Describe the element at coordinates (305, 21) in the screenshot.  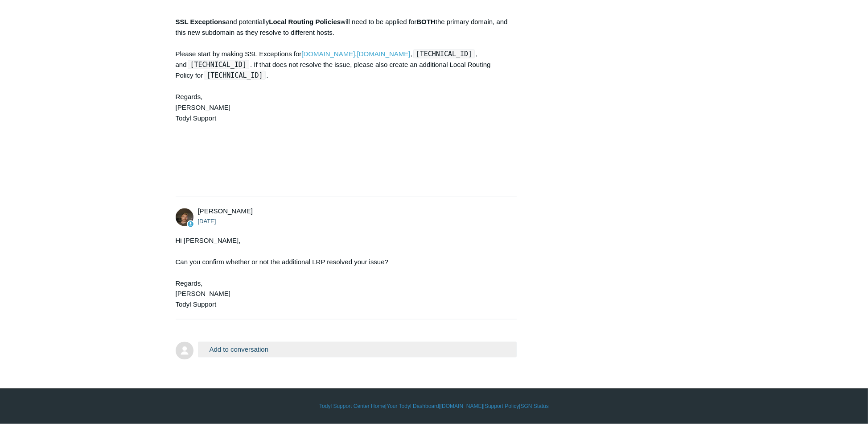
I see `strong: Local Routing Policies` at that location.